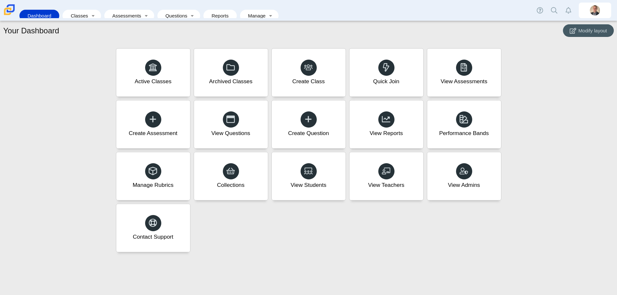 This screenshot has height=295, width=617. Describe the element at coordinates (464, 124) in the screenshot. I see `a: Performance Bands` at that location.